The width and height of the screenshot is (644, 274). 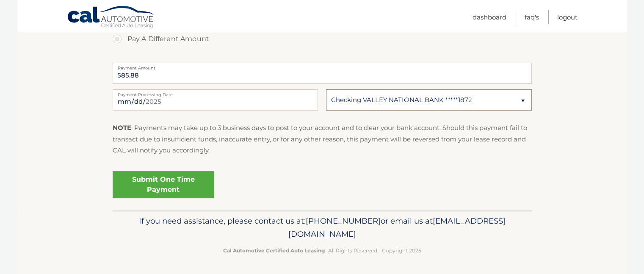 What do you see at coordinates (163, 185) in the screenshot?
I see `a: Submit One Time Payment` at bounding box center [163, 185].